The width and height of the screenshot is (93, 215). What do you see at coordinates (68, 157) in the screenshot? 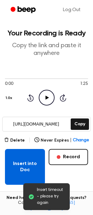
I see `button: Record` at bounding box center [68, 157].